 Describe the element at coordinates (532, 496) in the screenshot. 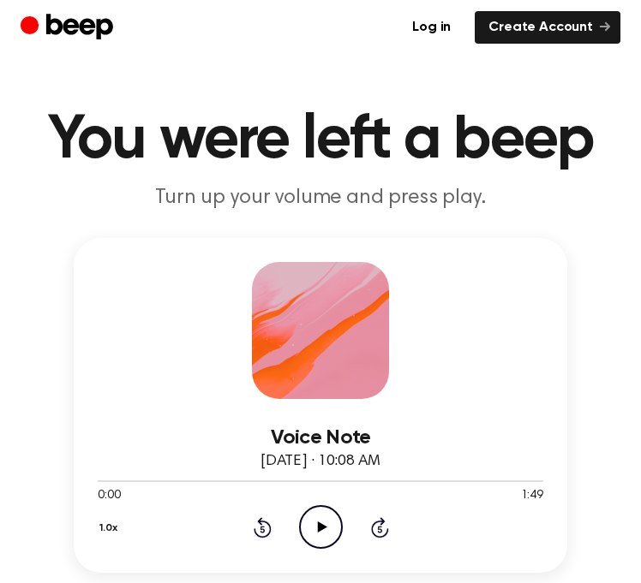

I see `span: 1:49` at that location.